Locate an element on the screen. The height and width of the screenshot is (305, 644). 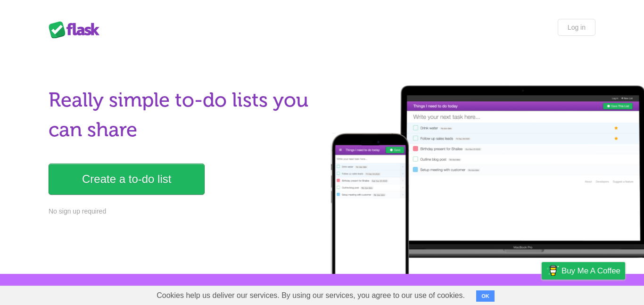
button: OK is located at coordinates (485, 297).